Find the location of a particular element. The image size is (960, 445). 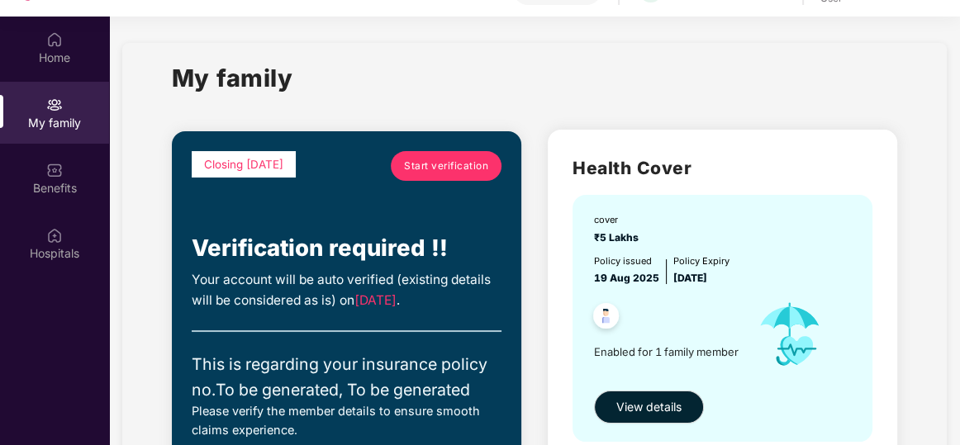

div: Please verify the member details to ensure smooth claims experience. is located at coordinates (346, 421).